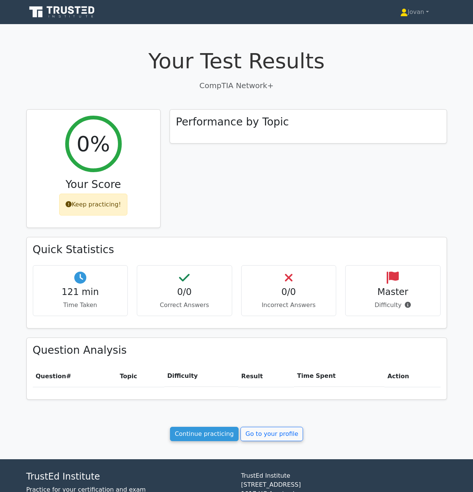 Image resolution: width=473 pixels, height=492 pixels. I want to click on a: Go to your profile, so click(272, 434).